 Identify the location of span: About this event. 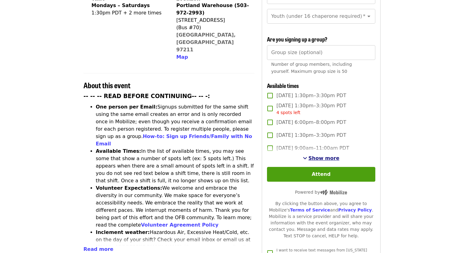
(107, 85).